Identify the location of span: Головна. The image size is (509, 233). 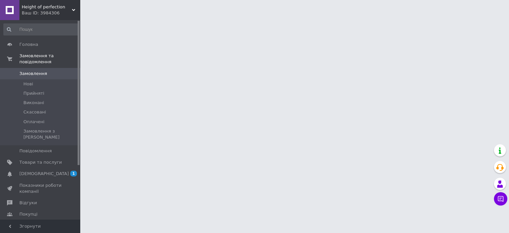
(29, 44).